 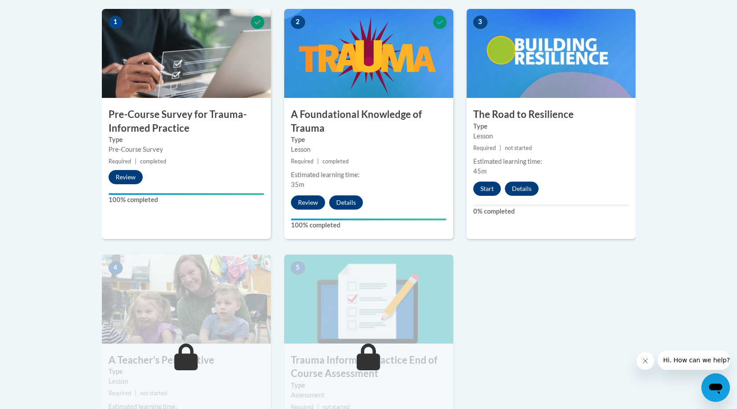 What do you see at coordinates (298, 268) in the screenshot?
I see `span: 5` at bounding box center [298, 268].